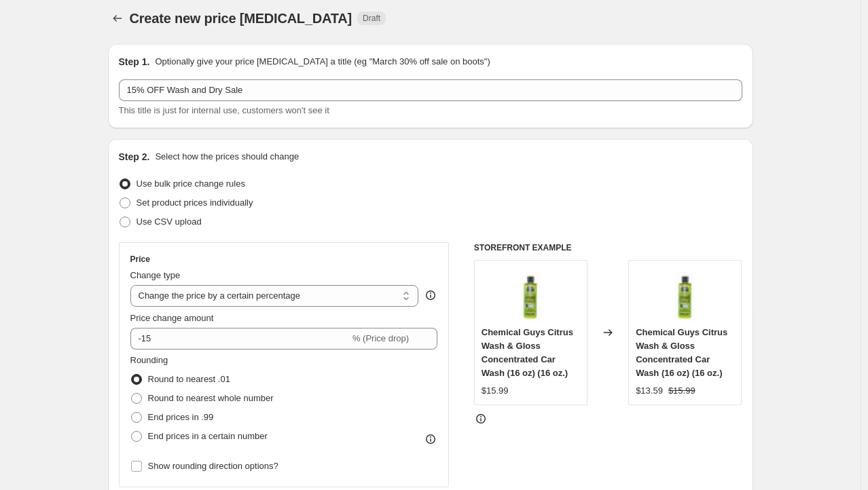 The image size is (868, 490). I want to click on span: Use CSV upload, so click(169, 221).